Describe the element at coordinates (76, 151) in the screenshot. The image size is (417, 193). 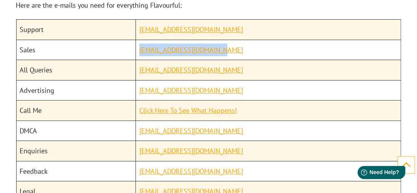
I see `td: Enquiries` at that location.